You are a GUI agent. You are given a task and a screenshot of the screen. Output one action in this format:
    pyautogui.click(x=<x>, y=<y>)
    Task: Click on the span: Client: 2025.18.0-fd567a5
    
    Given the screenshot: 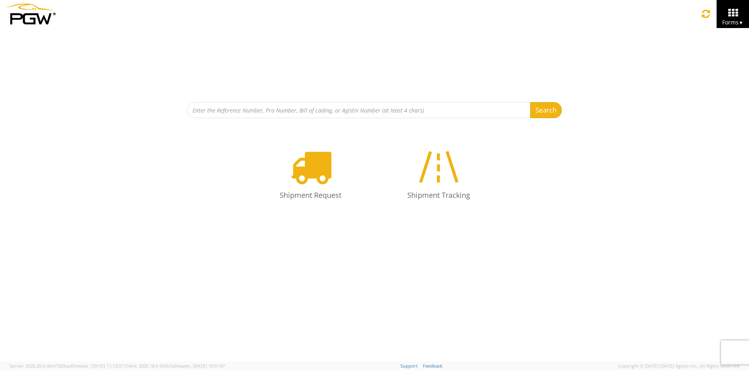 What is the action you would take?
    pyautogui.click(x=174, y=365)
    